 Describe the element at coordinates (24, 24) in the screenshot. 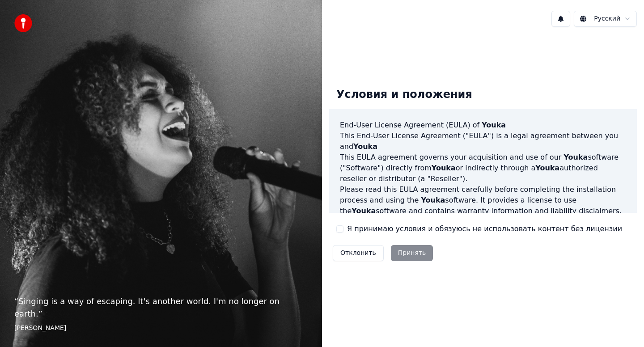

I see `img: youka` at that location.